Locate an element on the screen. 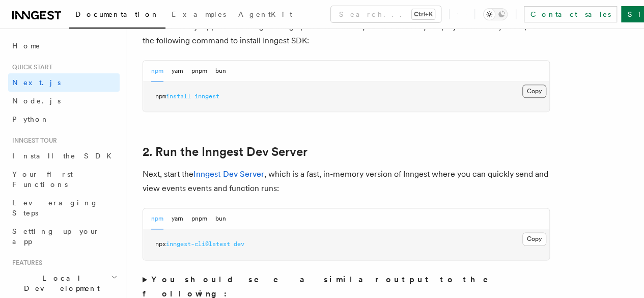  span: npx is located at coordinates (161, 244).